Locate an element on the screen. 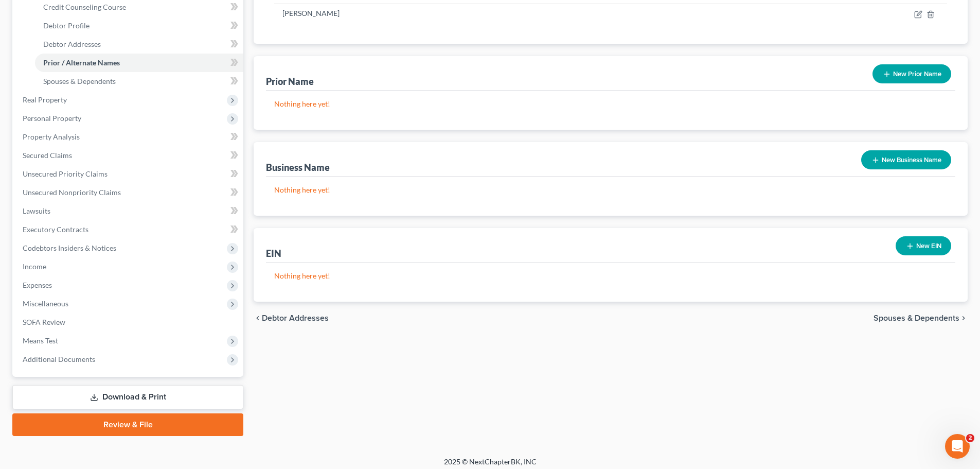  div: EIN is located at coordinates (274, 253).